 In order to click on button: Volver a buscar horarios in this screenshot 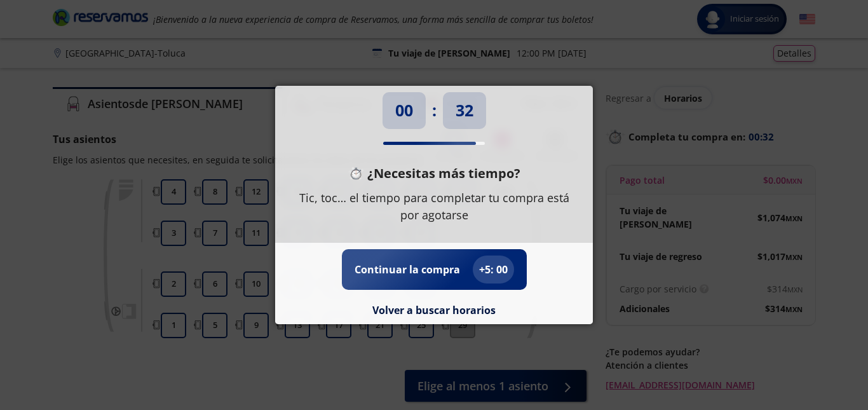, I will do `click(434, 310)`.